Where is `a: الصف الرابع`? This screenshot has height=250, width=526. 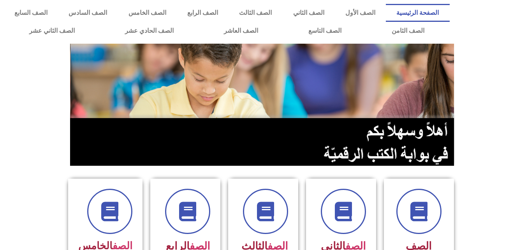 a: الصف الرابع is located at coordinates (203, 13).